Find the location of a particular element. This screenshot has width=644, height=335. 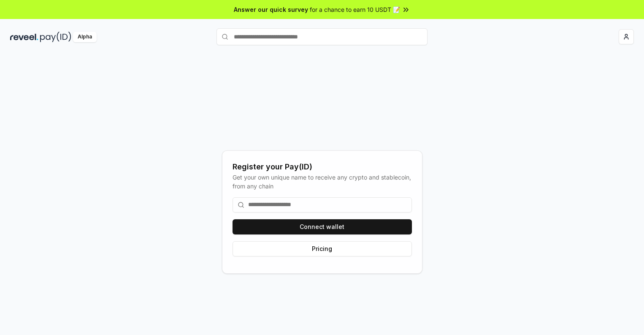

span: for a chance to earn 10 USDT 📝 is located at coordinates (355, 10).